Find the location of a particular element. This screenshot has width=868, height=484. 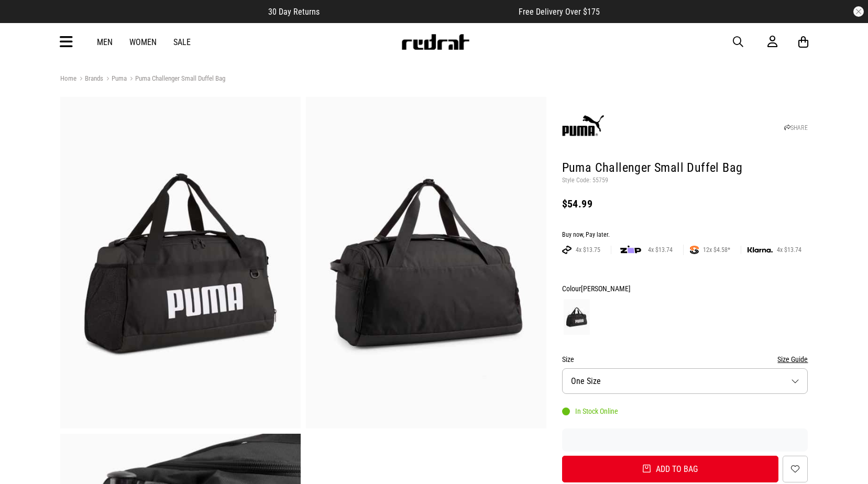

span: 12x $4.58* is located at coordinates (717, 250).